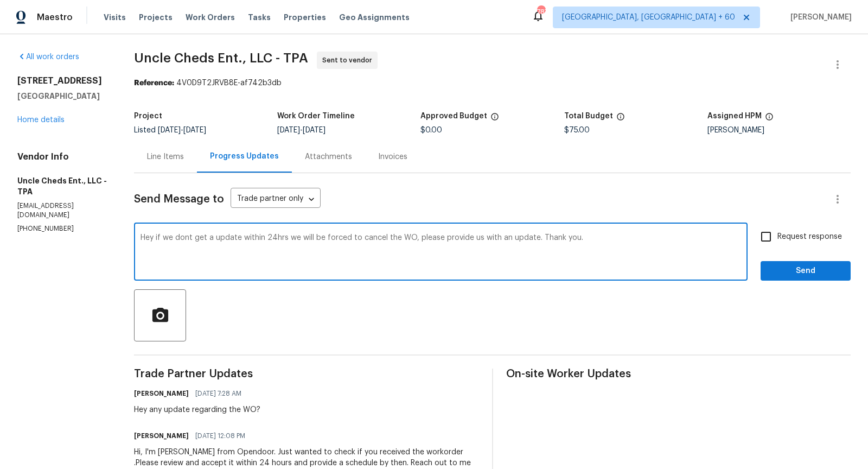  Describe the element at coordinates (244, 156) in the screenshot. I see `div: Progress Updates` at that location.